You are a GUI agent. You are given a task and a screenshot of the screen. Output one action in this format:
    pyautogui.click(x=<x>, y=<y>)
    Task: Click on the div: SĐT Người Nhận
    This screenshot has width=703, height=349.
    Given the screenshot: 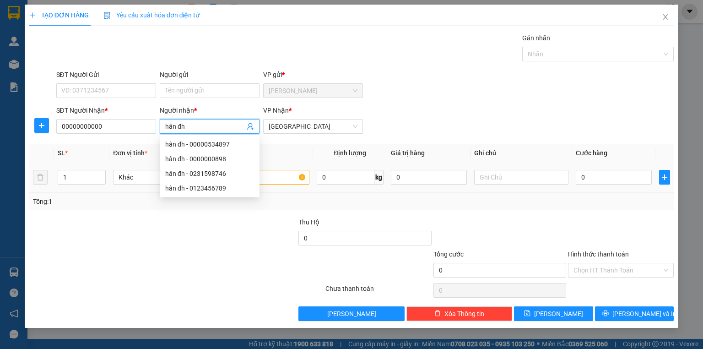 What is the action you would take?
    pyautogui.click(x=106, y=110)
    